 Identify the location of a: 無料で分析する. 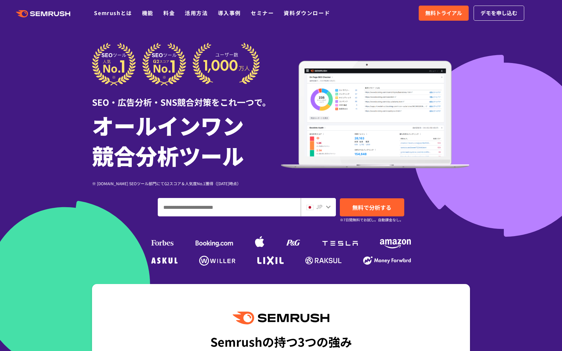
(372, 207).